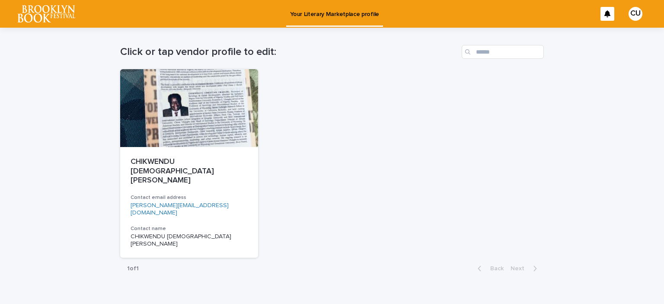  I want to click on h1: Click or tap vendor profile to edit:, so click(289, 52).